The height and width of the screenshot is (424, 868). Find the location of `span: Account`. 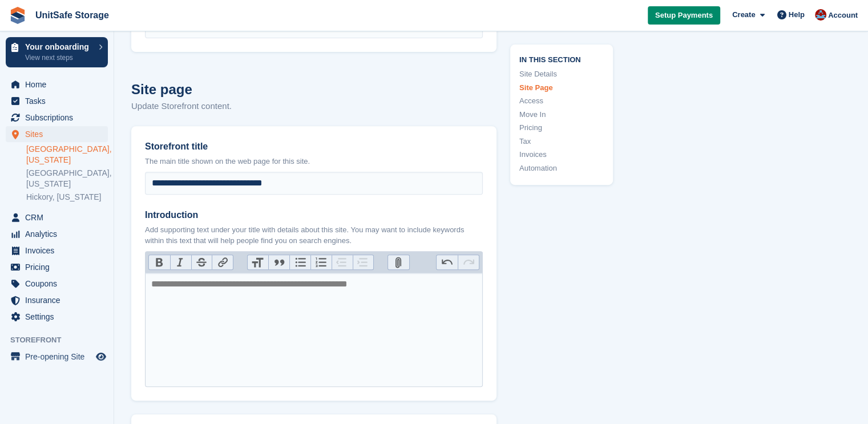

span: Account is located at coordinates (843, 15).